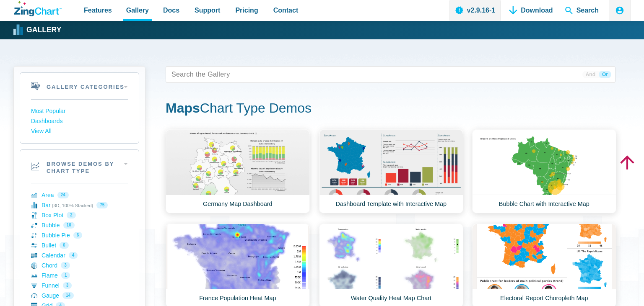 Image resolution: width=644 pixels, height=306 pixels. I want to click on h1: Chart Type Demos, so click(390, 109).